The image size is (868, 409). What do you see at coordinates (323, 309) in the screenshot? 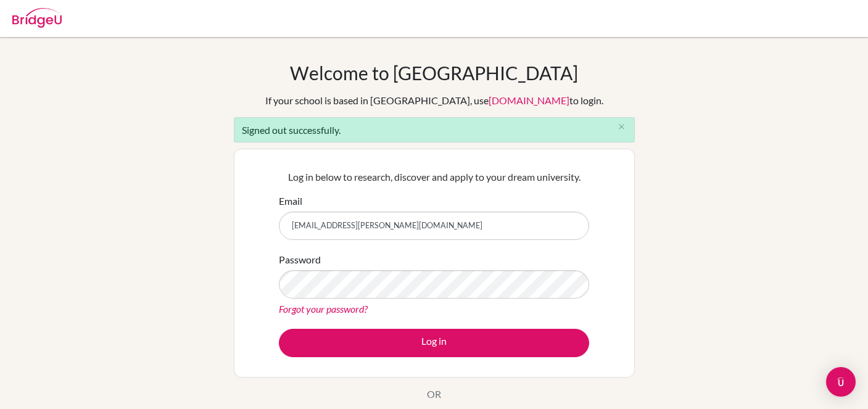
I see `a: Forgot your password?` at bounding box center [323, 309].